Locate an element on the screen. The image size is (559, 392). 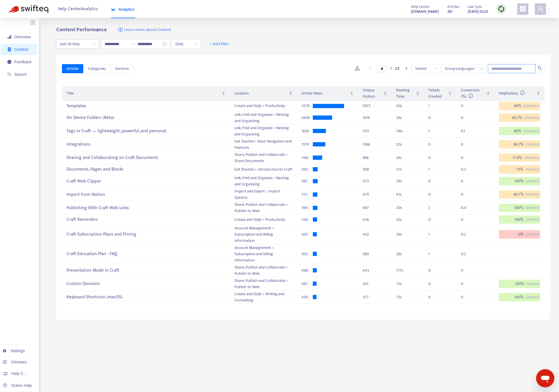
span: Last Sync is located at coordinates (475, 7).